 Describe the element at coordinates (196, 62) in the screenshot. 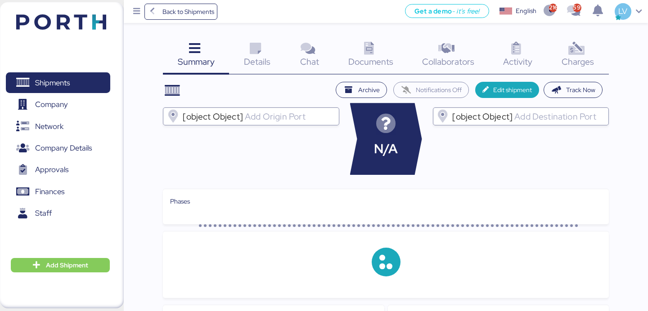

I see `span: Summary` at that location.